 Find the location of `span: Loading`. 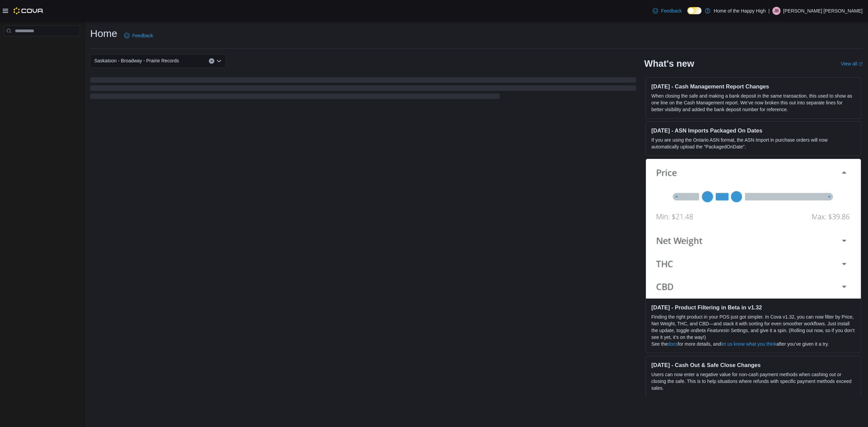

span: Loading is located at coordinates (363, 90).